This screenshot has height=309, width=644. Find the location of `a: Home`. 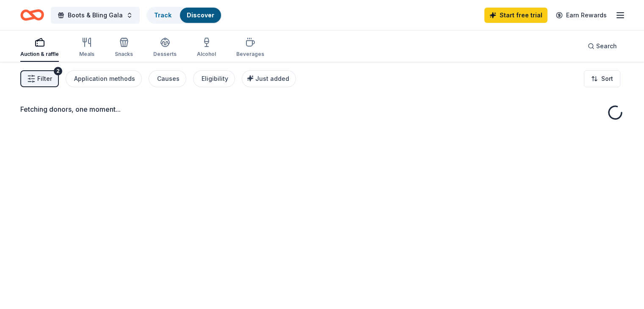

a: Home is located at coordinates (32, 15).